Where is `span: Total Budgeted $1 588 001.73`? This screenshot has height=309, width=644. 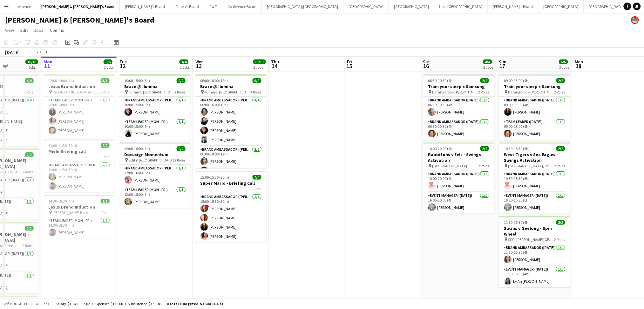 span: Total Budgeted $1 588 001.73 is located at coordinates (196, 304).